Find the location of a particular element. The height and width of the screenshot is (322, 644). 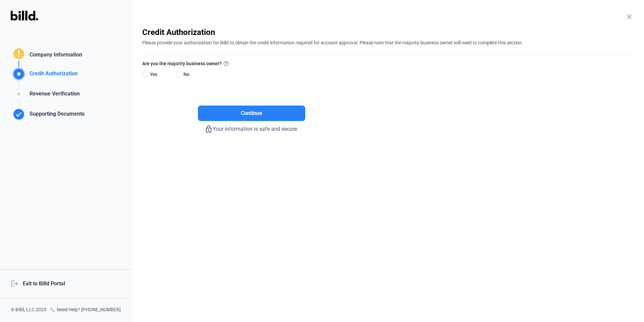

span: Continue is located at coordinates (252, 113).